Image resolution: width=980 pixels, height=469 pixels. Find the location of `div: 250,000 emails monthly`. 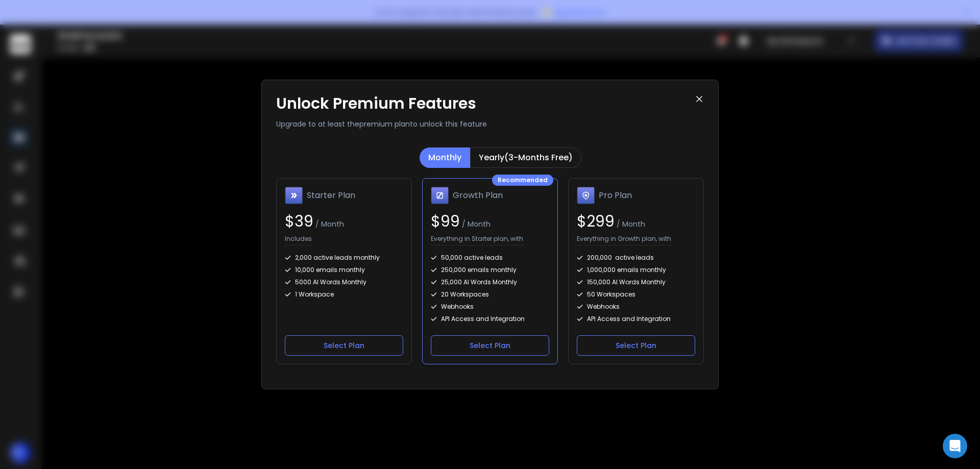

div: 250,000 emails monthly is located at coordinates (490, 270).